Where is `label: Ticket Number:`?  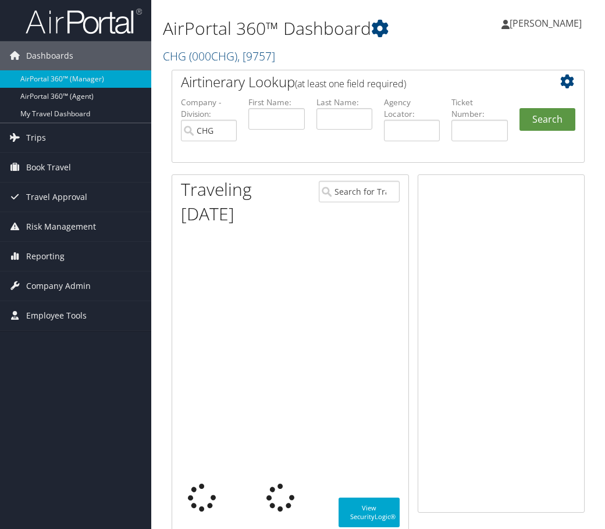 label: Ticket Number: is located at coordinates (479, 108).